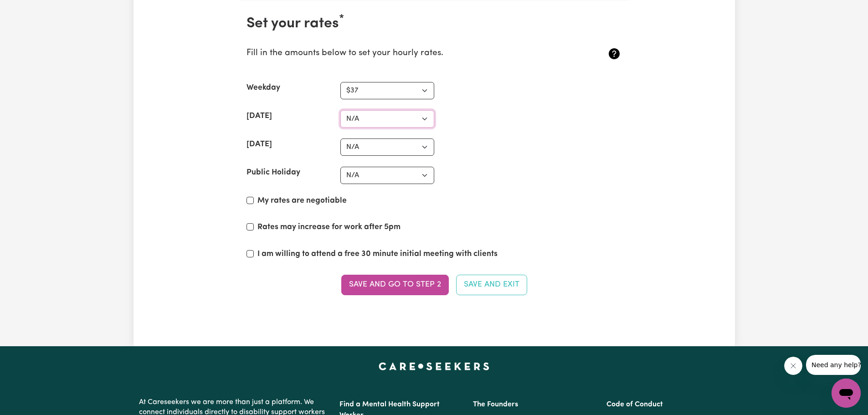  Describe the element at coordinates (30, 10) in the screenshot. I see `span: Need any help?` at that location.